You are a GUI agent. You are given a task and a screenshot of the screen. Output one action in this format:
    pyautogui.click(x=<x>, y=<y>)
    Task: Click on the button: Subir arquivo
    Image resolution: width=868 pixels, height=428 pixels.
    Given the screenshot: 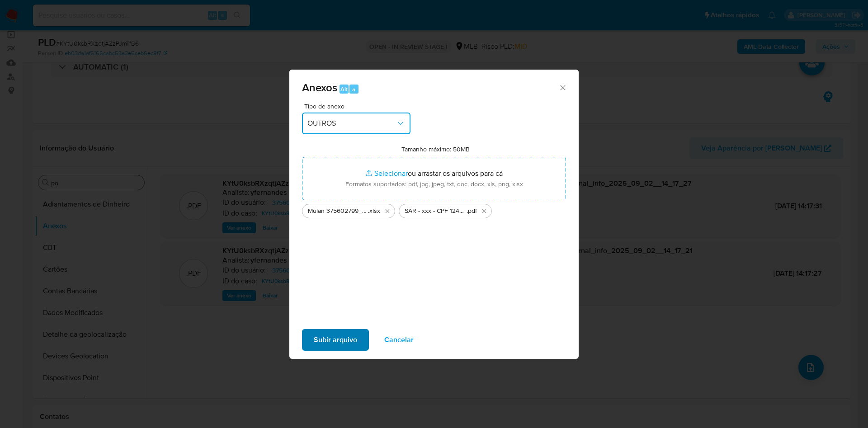 What is the action you would take?
    pyautogui.click(x=335, y=340)
    